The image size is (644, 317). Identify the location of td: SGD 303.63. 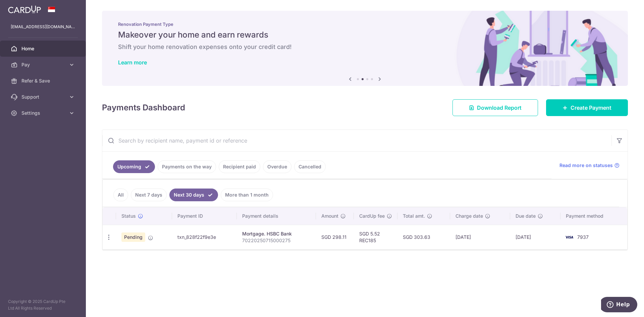
(424, 237).